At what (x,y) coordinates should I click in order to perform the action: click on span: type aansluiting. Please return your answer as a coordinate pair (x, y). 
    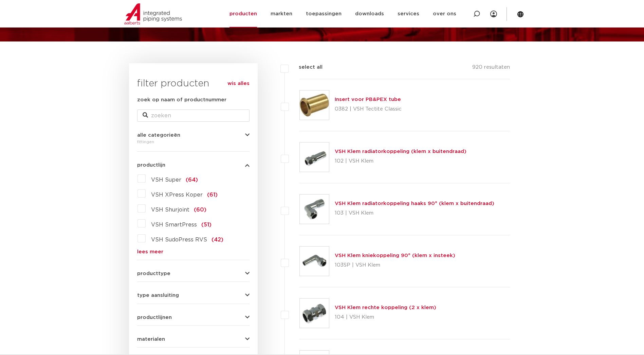
    Looking at the image, I should click on (158, 295).